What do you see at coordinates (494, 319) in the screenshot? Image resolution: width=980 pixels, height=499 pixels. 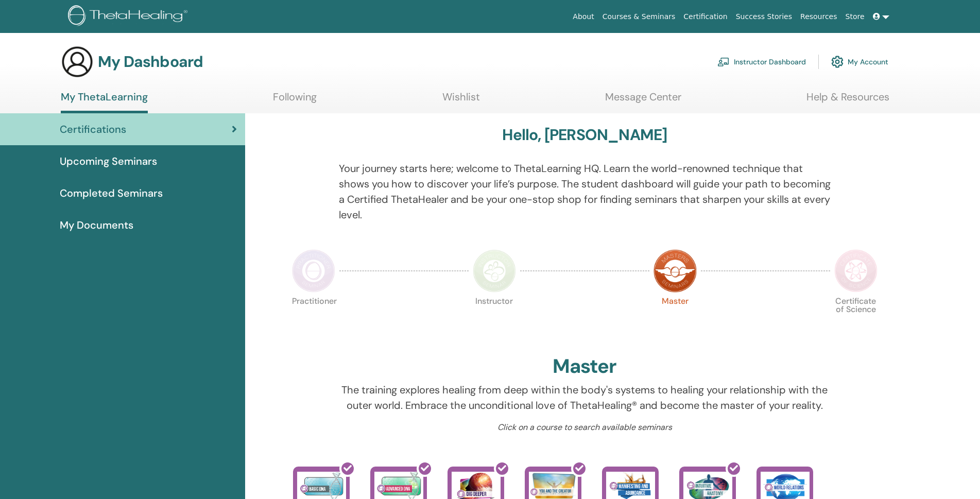 I see `p: Instructor` at bounding box center [494, 319].